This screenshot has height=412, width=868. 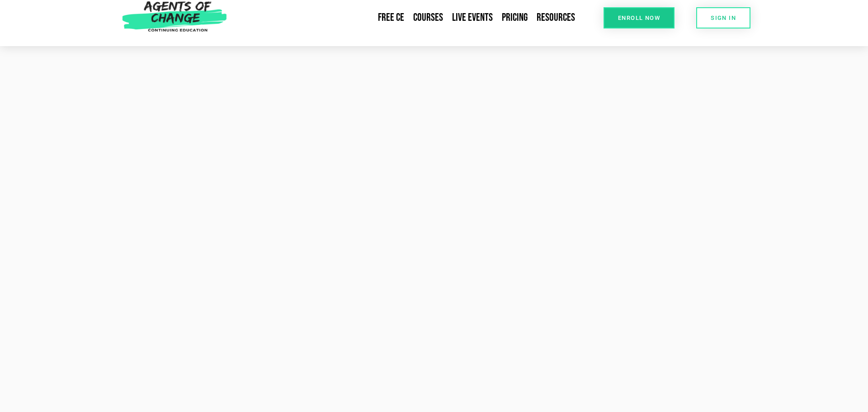 What do you see at coordinates (473, 18) in the screenshot?
I see `a: Live Events` at bounding box center [473, 18].